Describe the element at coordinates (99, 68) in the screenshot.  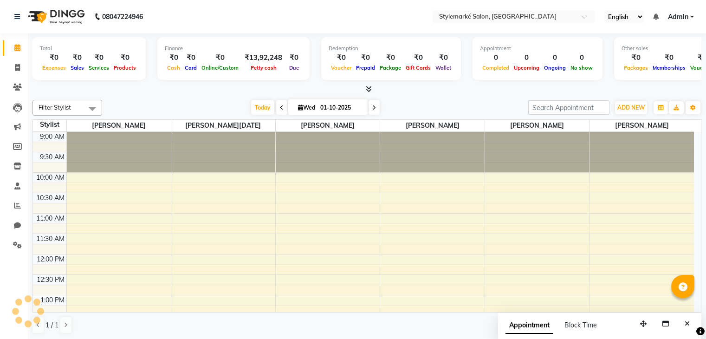
I see `span: Services` at that location.